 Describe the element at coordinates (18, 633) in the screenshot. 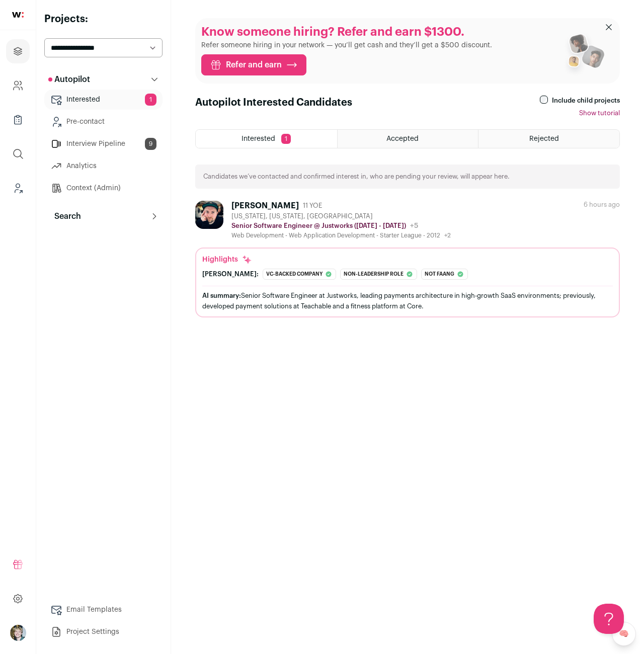

I see `button: Open dropdown` at that location.